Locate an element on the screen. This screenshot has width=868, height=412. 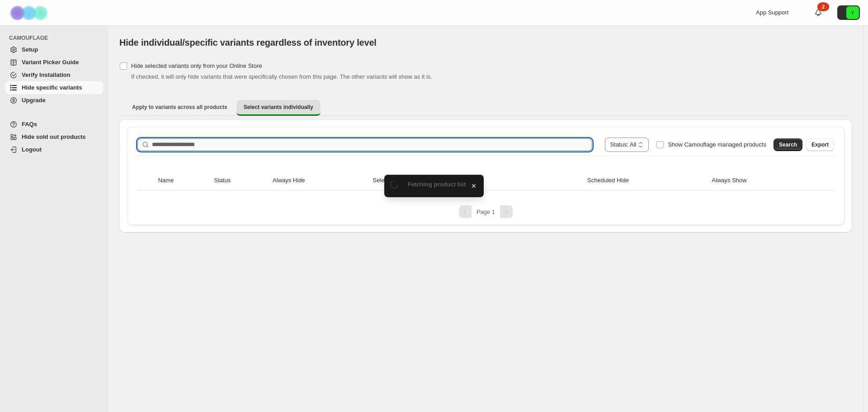
th: Scheduled Hide is located at coordinates (646, 181).